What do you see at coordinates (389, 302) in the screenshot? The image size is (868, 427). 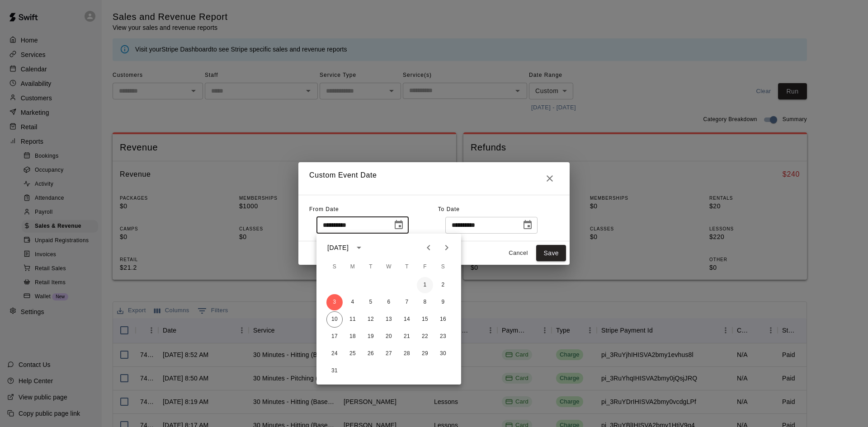 I see `button: 6` at bounding box center [389, 302].